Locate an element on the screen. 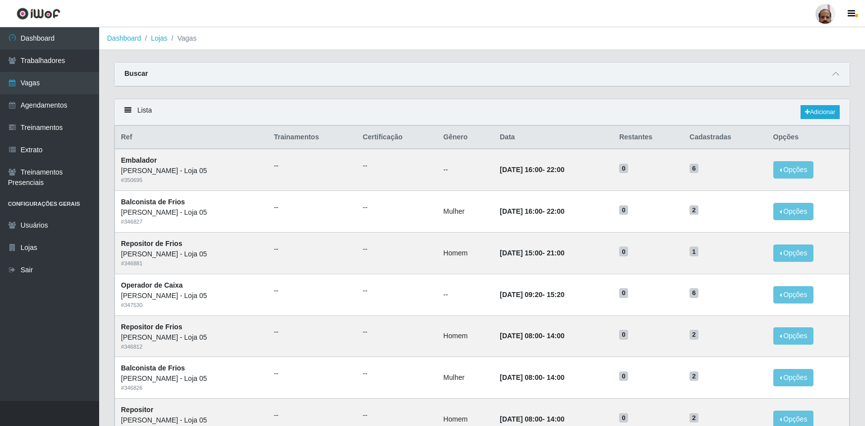 This screenshot has width=865, height=426. time: 15:20 is located at coordinates (556, 294).